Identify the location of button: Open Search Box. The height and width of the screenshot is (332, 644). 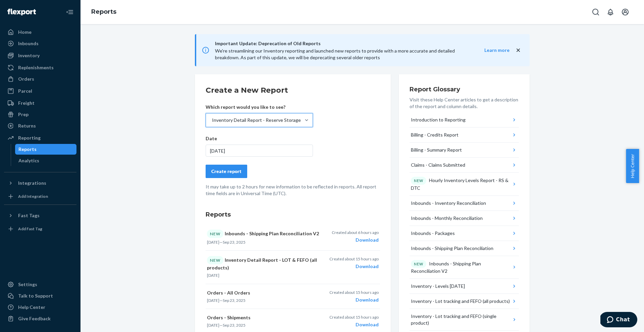
(596, 12).